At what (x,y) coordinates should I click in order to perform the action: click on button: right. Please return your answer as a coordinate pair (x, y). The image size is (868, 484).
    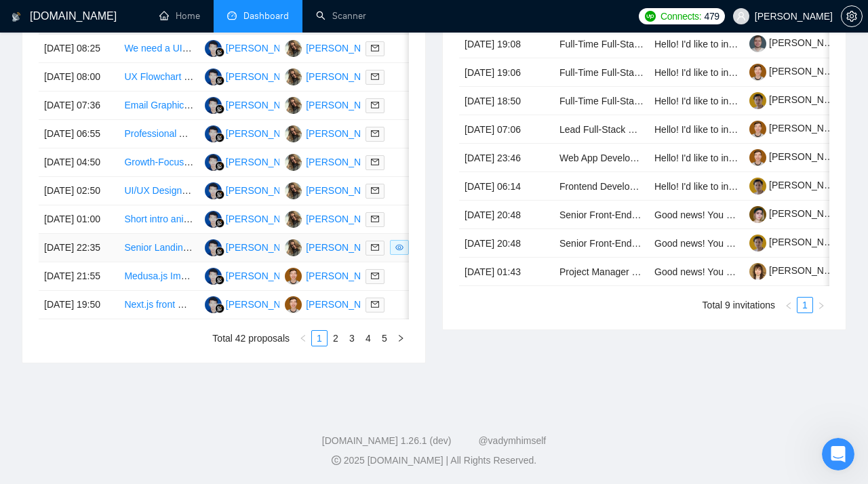
    Looking at the image, I should click on (401, 338).